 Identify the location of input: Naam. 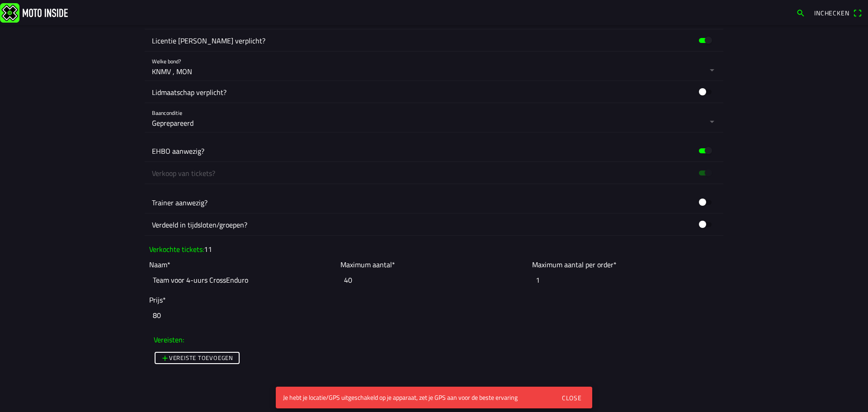
(242, 280).